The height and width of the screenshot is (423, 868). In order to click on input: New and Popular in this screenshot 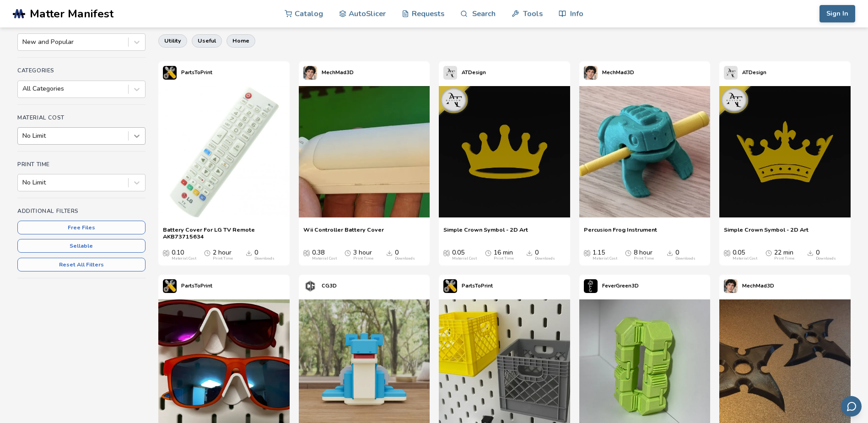, I will do `click(23, 42)`.